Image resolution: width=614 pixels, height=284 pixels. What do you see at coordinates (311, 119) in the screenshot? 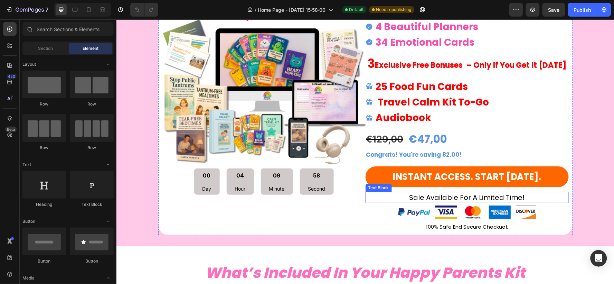
I see `div: €47,00` at bounding box center [311, 119].